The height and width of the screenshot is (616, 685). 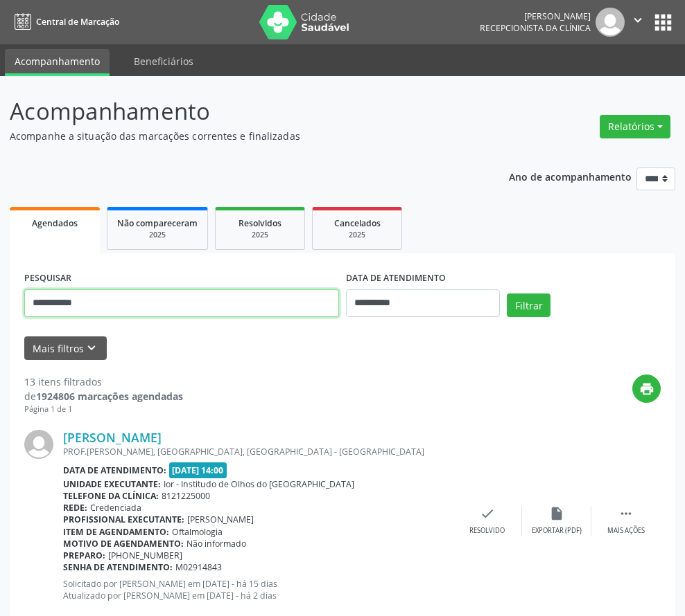 What do you see at coordinates (646, 388) in the screenshot?
I see `button: print` at bounding box center [646, 388].